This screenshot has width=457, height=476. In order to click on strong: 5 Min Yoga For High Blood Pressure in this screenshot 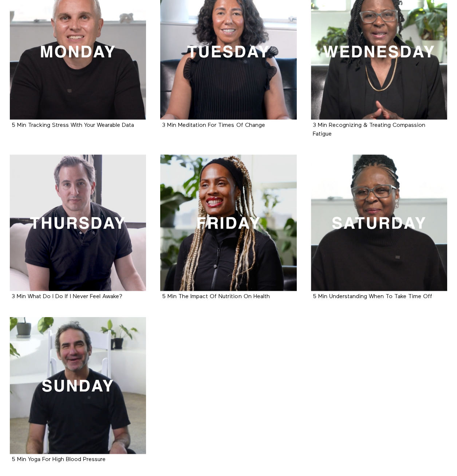, I will do `click(59, 459)`.